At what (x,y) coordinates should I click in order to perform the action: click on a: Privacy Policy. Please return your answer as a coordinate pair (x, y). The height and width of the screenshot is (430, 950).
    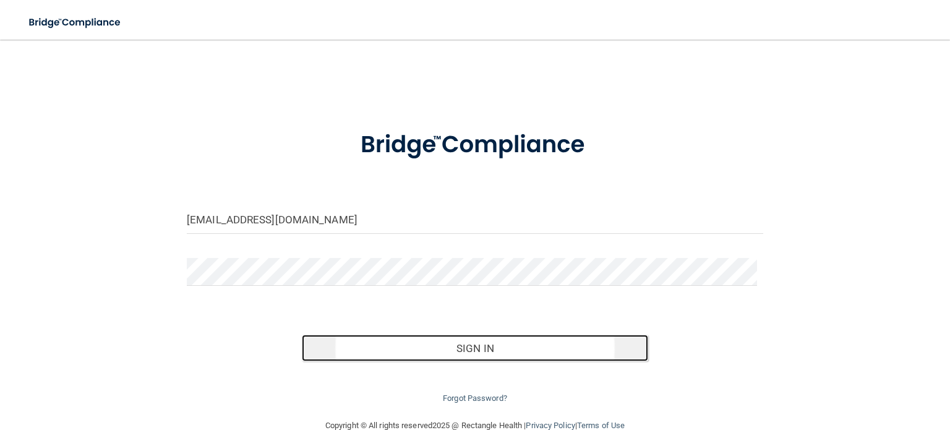
    Looking at the image, I should click on (550, 425).